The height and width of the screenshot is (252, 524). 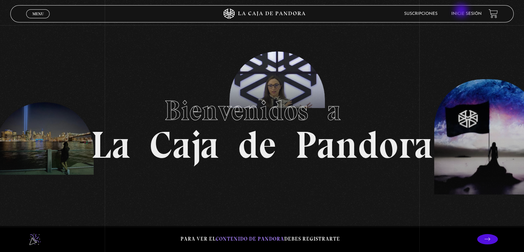 I want to click on a: View your shopping cart, so click(x=493, y=13).